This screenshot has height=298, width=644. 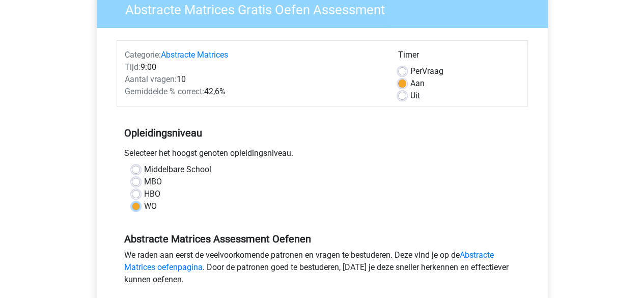 I want to click on label: Uit, so click(x=415, y=96).